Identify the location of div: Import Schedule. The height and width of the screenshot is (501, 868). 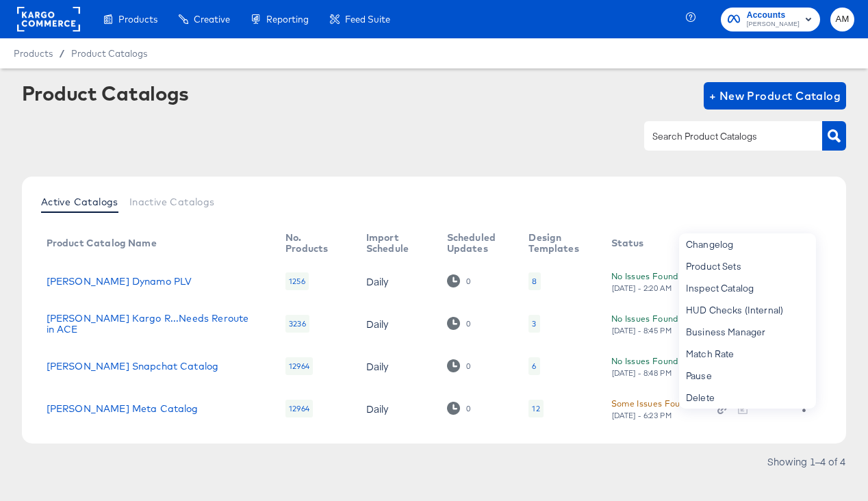
(393, 243).